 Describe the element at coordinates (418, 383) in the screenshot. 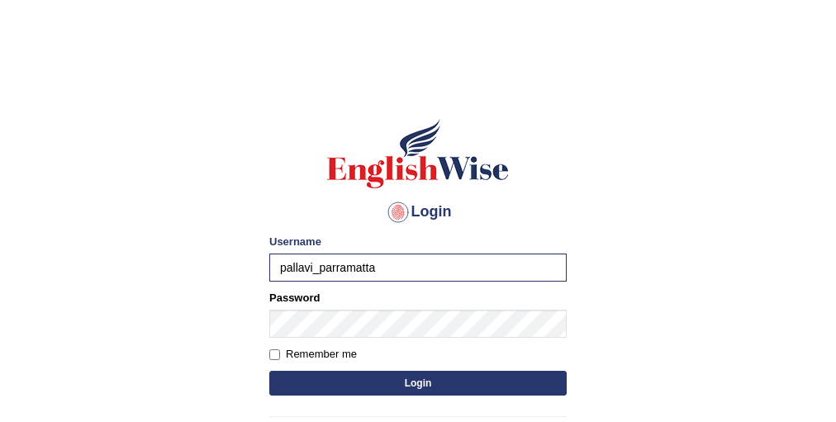

I see `button: Login` at that location.